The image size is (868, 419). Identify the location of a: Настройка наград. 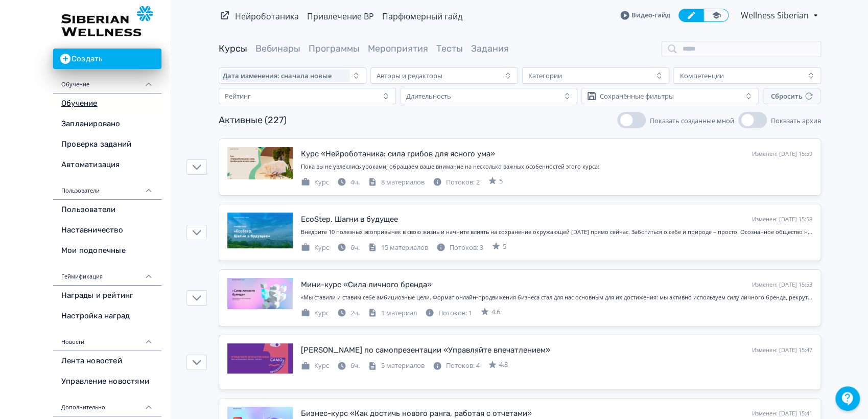
(107, 316).